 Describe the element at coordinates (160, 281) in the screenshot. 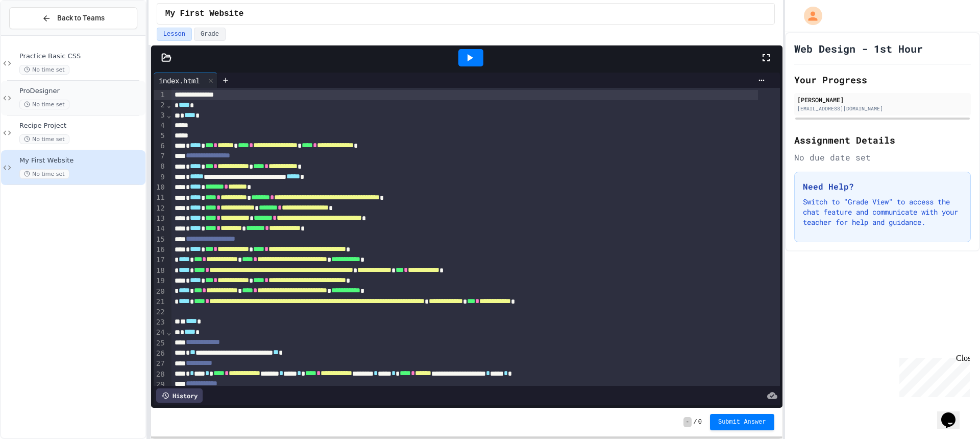

I see `div: 19` at that location.